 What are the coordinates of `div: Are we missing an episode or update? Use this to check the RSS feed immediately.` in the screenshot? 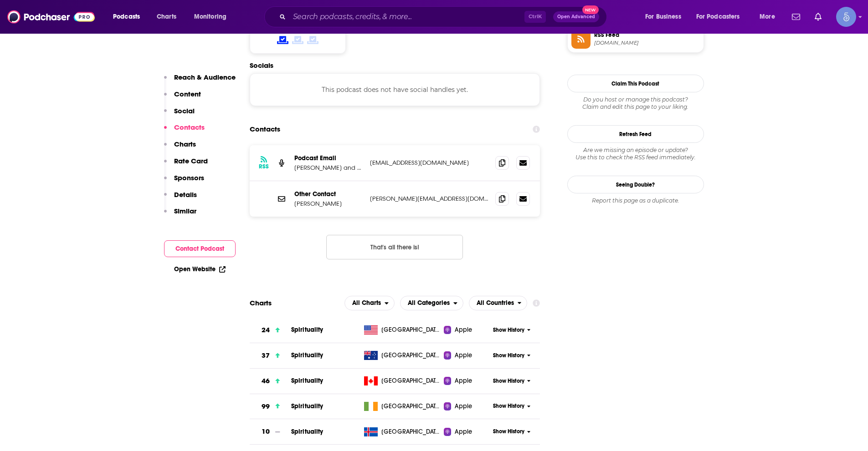 It's located at (635, 154).